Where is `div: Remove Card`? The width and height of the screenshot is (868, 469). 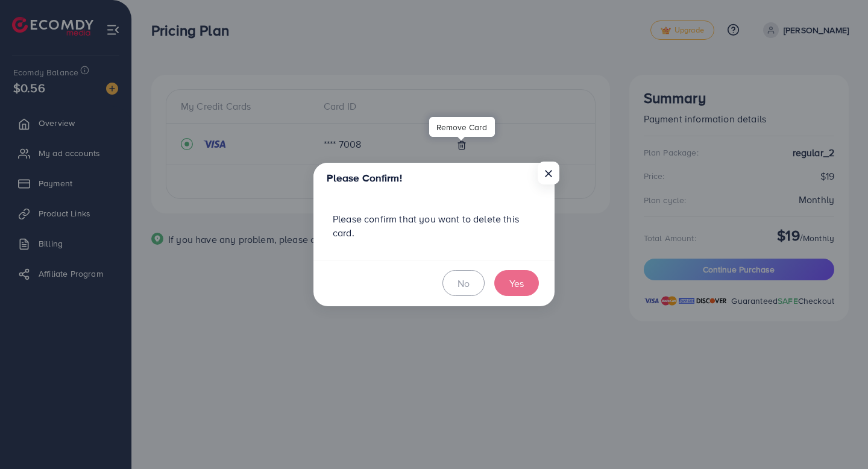 div: Remove Card is located at coordinates (462, 127).